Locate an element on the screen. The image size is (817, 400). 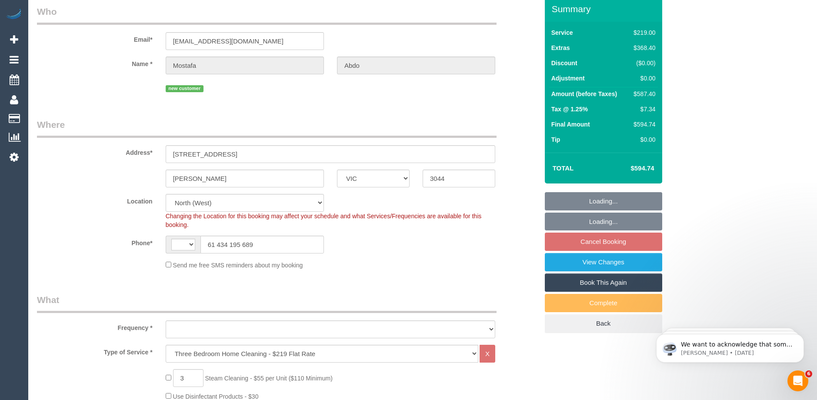
span: Steam Cleaning - $55 per Unit ($110 Minimum) is located at coordinates (268, 378).